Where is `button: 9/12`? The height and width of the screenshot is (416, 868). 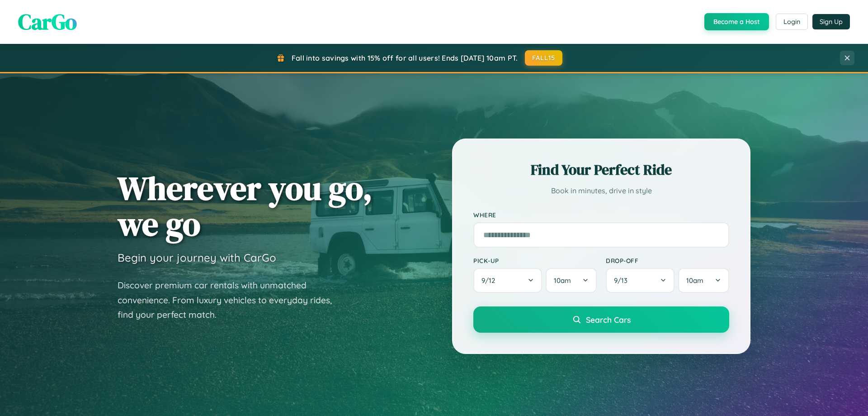 button: 9/12 is located at coordinates (508, 280).